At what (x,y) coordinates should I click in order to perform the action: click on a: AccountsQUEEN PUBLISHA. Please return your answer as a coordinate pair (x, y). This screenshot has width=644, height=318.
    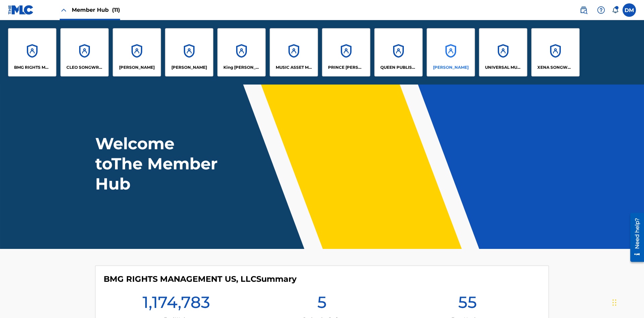
    Looking at the image, I should click on (399, 52).